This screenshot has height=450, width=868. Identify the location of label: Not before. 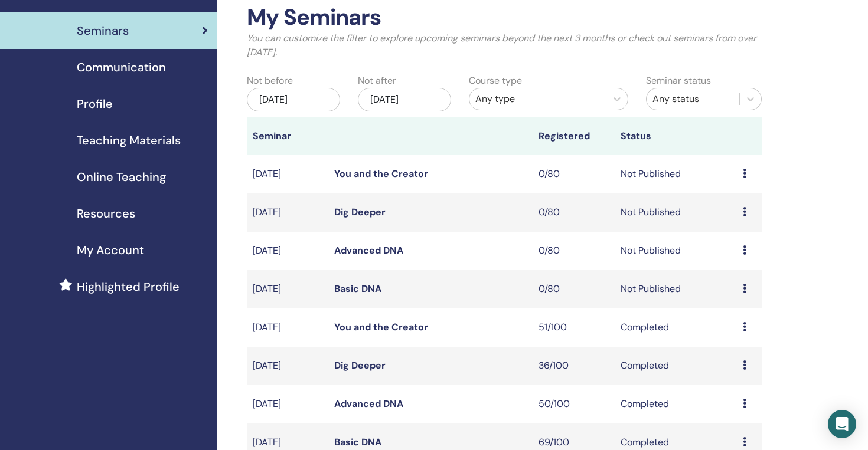
(270, 81).